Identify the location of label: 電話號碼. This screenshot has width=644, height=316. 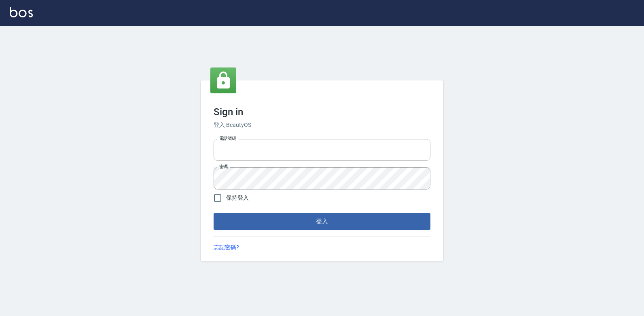
(228, 138).